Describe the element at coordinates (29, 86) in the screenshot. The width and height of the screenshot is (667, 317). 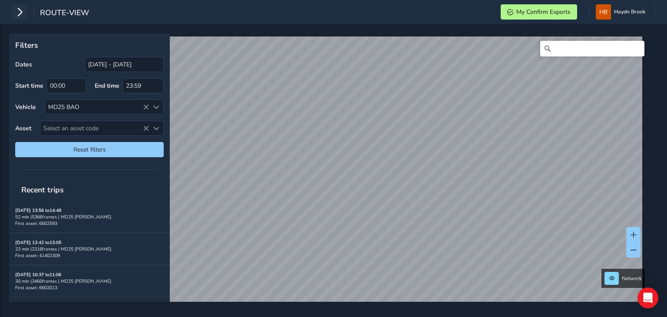
I see `label: Start time` at that location.